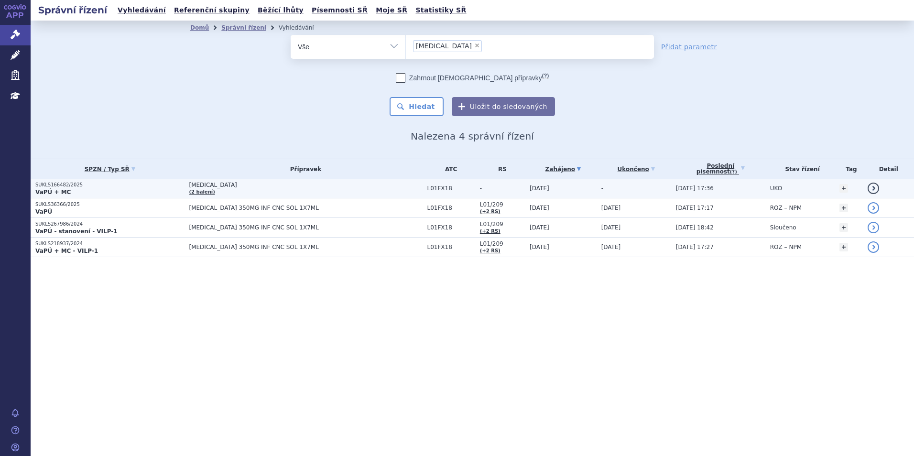 This screenshot has height=456, width=914. Describe the element at coordinates (441, 10) in the screenshot. I see `a: Statistiky SŘ` at that location.